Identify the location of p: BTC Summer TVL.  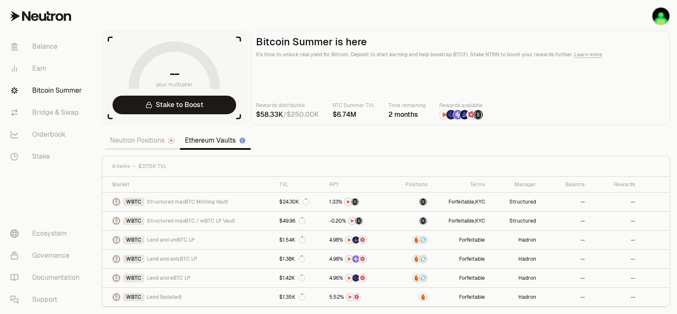
(354, 105).